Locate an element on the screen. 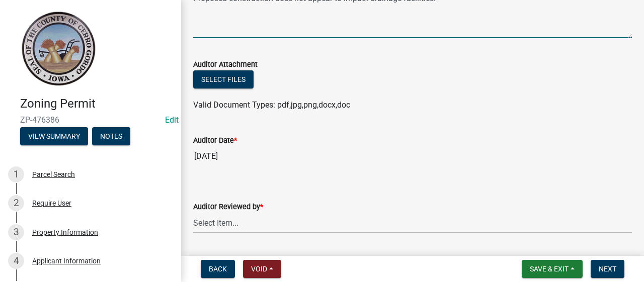  wm-modal-confirm: Edit Application Number is located at coordinates (172, 120).